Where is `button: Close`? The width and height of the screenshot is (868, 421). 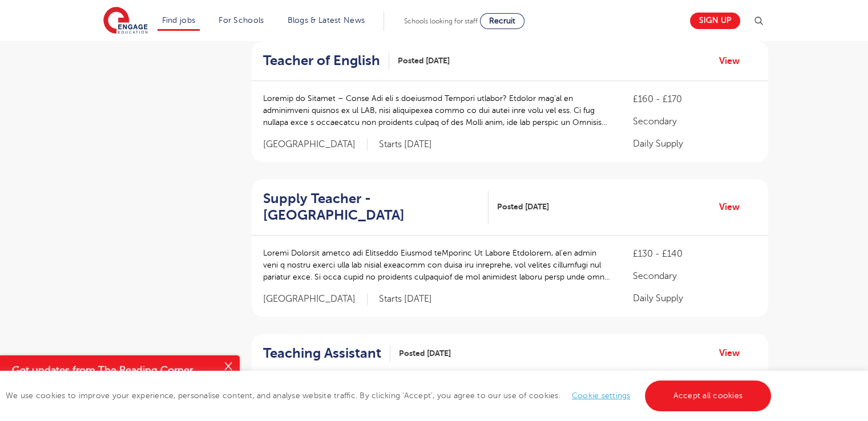
button: Close is located at coordinates (228, 366).